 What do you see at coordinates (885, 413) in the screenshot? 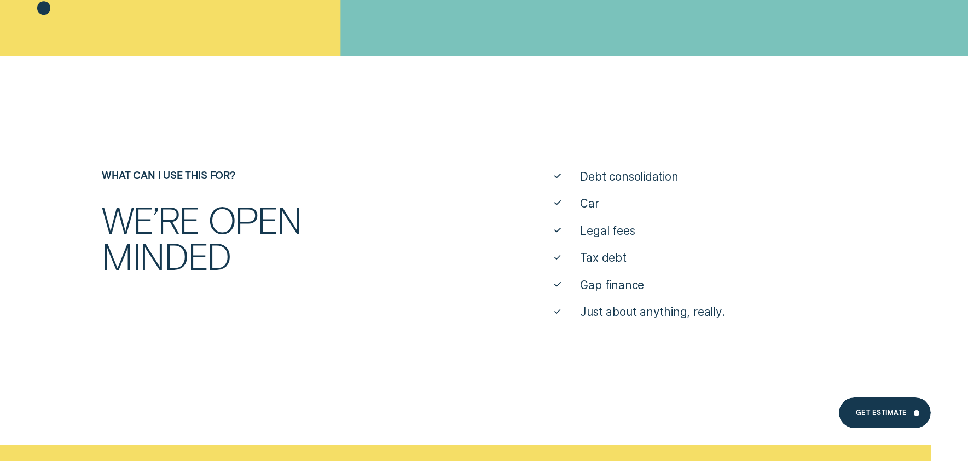
I see `a: Get Estimate` at bounding box center [885, 413].